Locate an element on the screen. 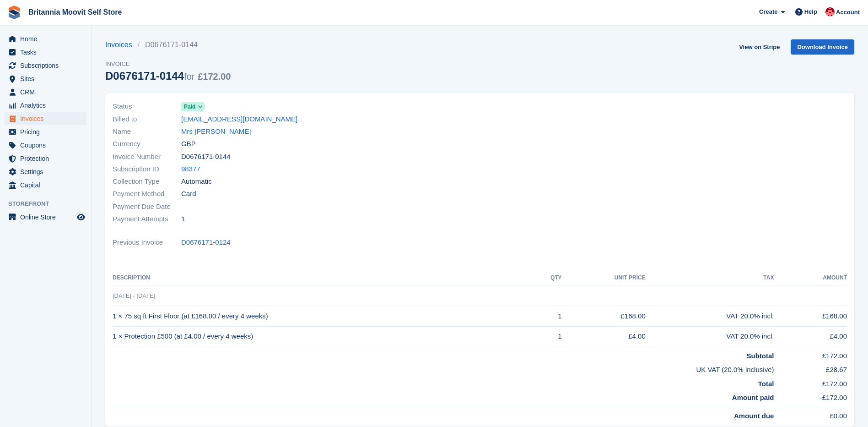 The image size is (868, 427). strong: Subtotal is located at coordinates (760, 356).